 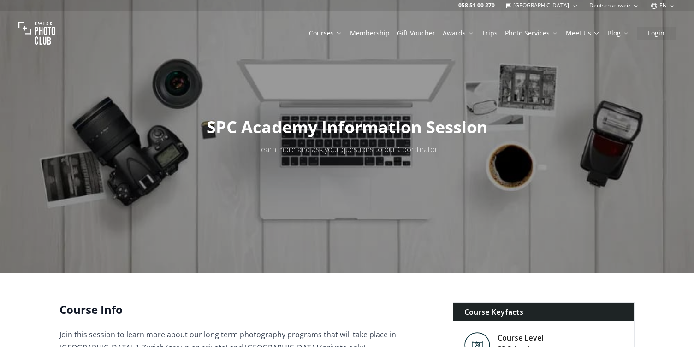 I want to click on button: Gift Voucher, so click(x=416, y=33).